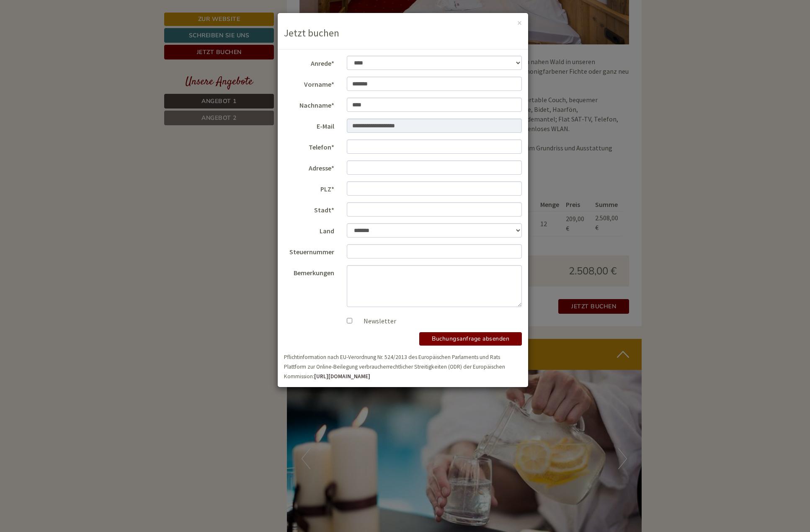 Image resolution: width=810 pixels, height=532 pixels. What do you see at coordinates (71, 43) in the screenshot?
I see `small: 11:09` at bounding box center [71, 43].